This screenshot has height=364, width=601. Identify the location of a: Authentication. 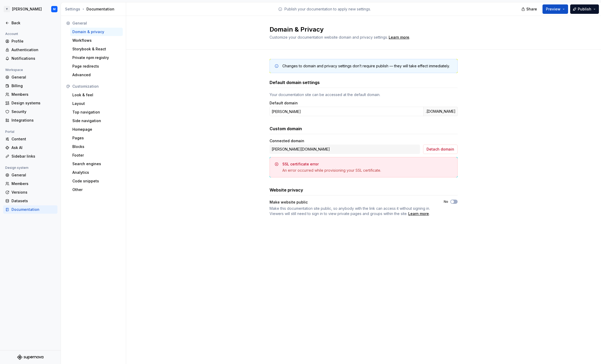
(30, 50).